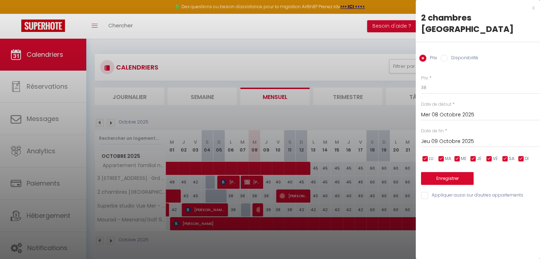  Describe the element at coordinates (463, 59) in the screenshot. I see `label: Disponibilité` at that location.